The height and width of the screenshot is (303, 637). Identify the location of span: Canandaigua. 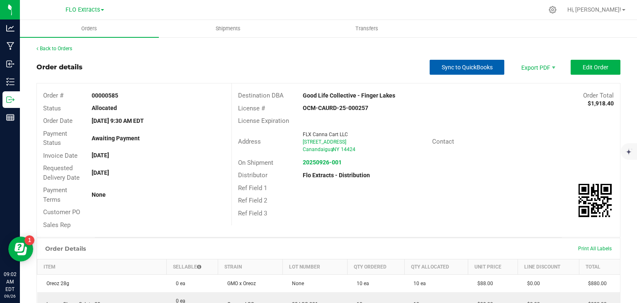
(318, 149).